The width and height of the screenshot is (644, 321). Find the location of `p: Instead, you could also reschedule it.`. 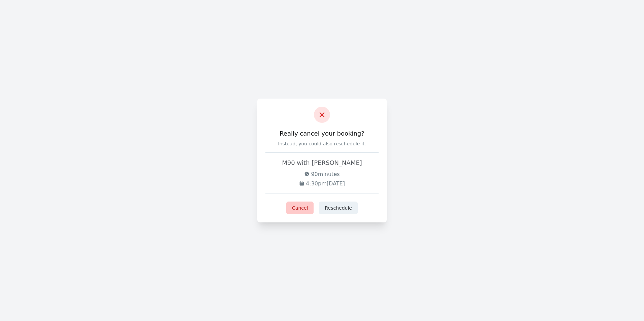

p: Instead, you could also reschedule it. is located at coordinates (322, 144).